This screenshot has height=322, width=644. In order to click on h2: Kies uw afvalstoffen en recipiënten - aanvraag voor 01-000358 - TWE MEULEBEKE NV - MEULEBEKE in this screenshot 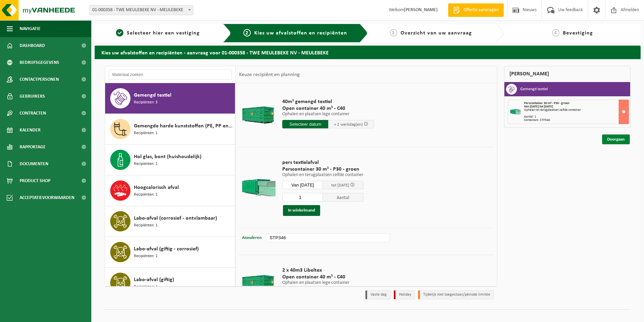, I will do `click(367, 52)`.